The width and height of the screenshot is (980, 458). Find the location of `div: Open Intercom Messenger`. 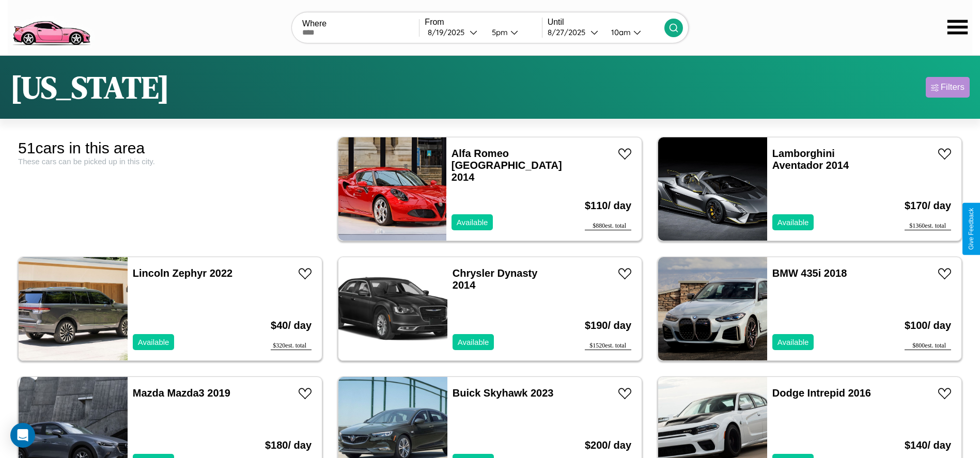

div: Open Intercom Messenger is located at coordinates (23, 435).